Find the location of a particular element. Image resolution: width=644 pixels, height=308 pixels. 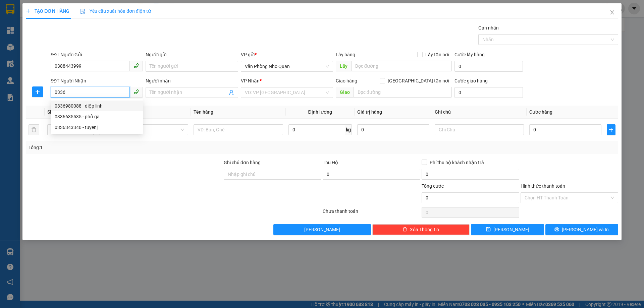

span: Lấy is located at coordinates (344, 66).